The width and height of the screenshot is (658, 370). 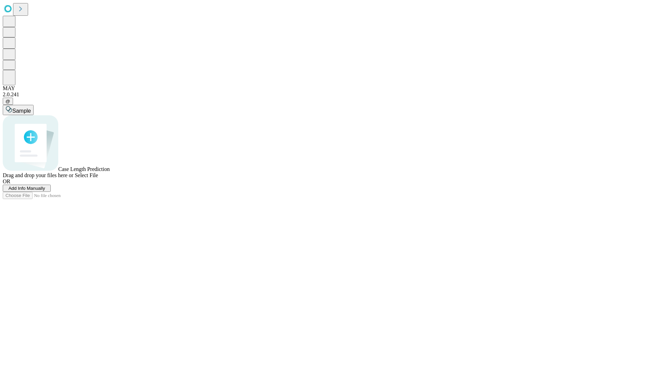 What do you see at coordinates (7, 181) in the screenshot?
I see `span: OR` at bounding box center [7, 181].